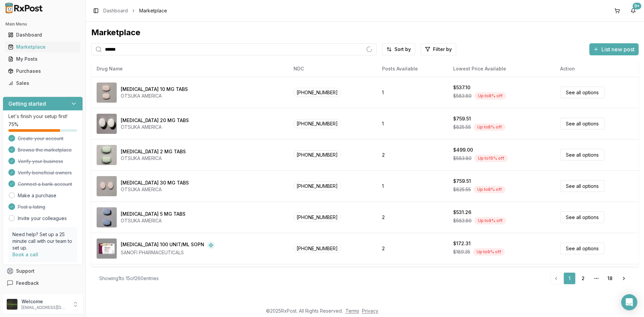 This screenshot has height=317, width=644. Describe the element at coordinates (107, 218) in the screenshot. I see `img: Abilify 5 MG TABS` at that location.